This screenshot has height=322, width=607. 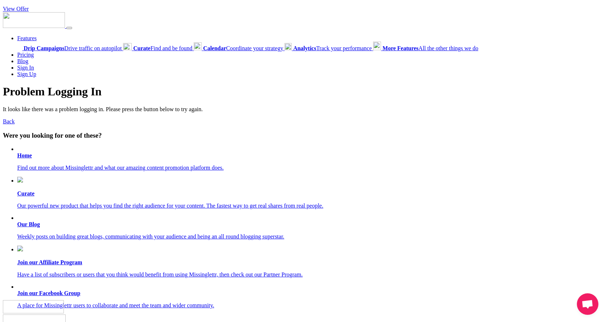 I want to click on img: curate.png, so click(x=20, y=180).